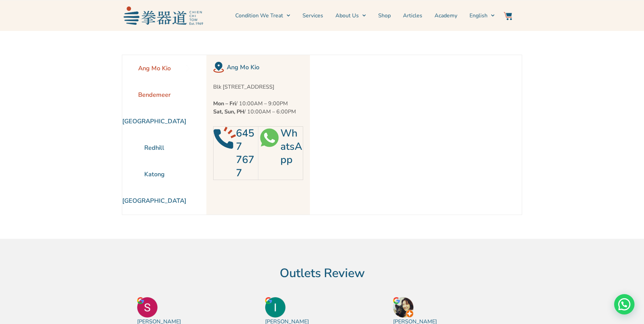 The image size is (644, 324). I want to click on a: Articles, so click(412, 16).